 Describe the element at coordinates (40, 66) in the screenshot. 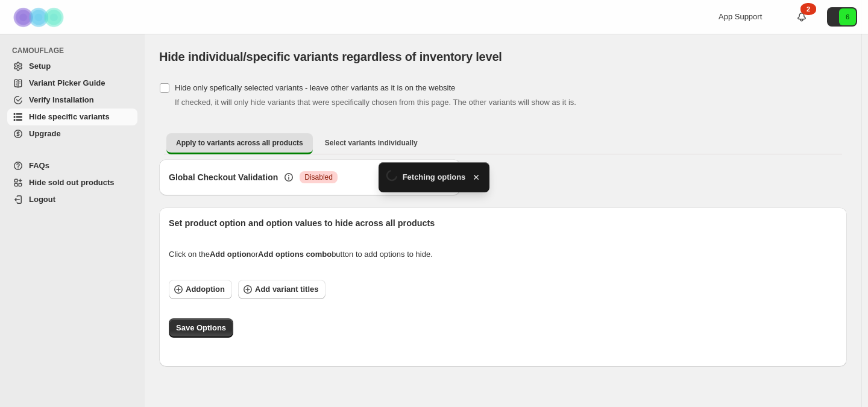

I see `span: Setup` at that location.